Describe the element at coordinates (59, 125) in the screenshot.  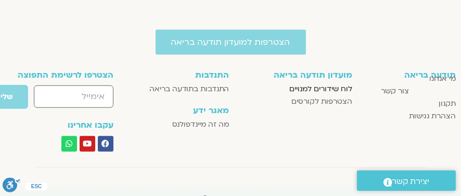
I see `h3: עקבו אחרינו` at that location.